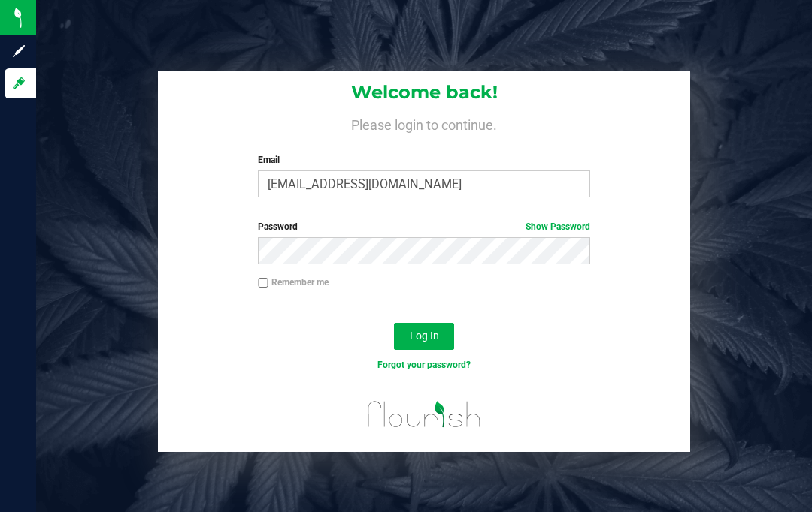  Describe the element at coordinates (424, 335) in the screenshot. I see `span: Log In` at that location.